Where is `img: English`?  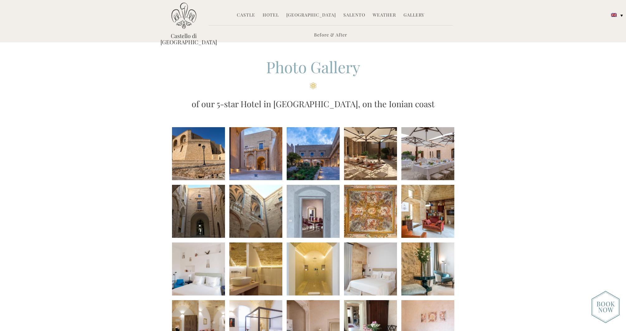 img: English is located at coordinates (614, 15).